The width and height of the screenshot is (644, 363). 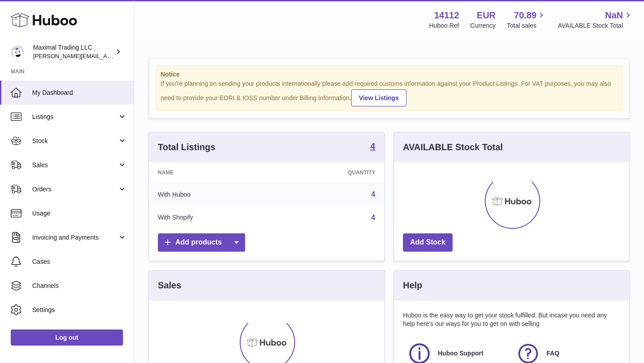 I want to click on span: 70.89, so click(x=525, y=15).